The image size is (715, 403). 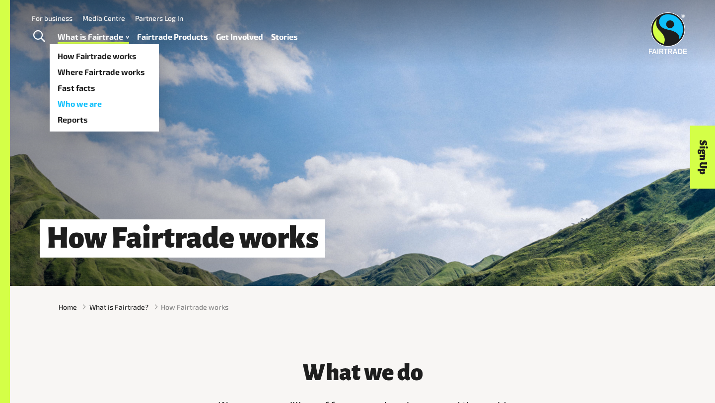 I want to click on span: How Fairtrade works, so click(x=195, y=307).